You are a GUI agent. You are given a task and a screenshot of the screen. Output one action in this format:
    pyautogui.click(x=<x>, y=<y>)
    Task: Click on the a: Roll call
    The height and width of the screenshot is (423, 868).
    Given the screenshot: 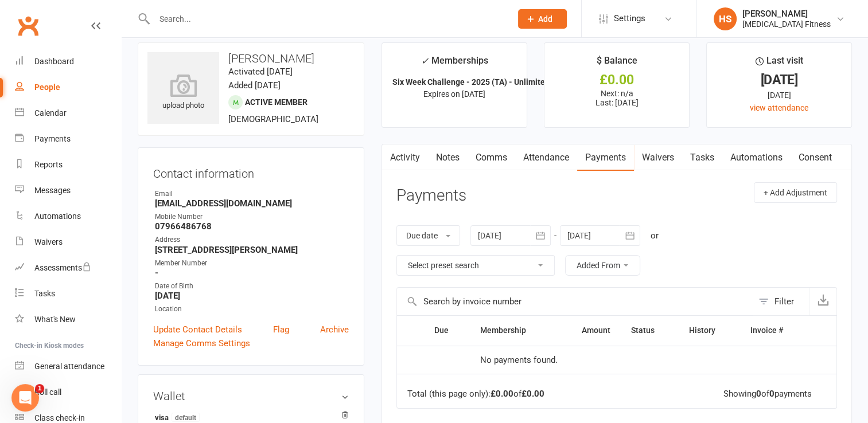 What is the action you would take?
    pyautogui.click(x=68, y=392)
    